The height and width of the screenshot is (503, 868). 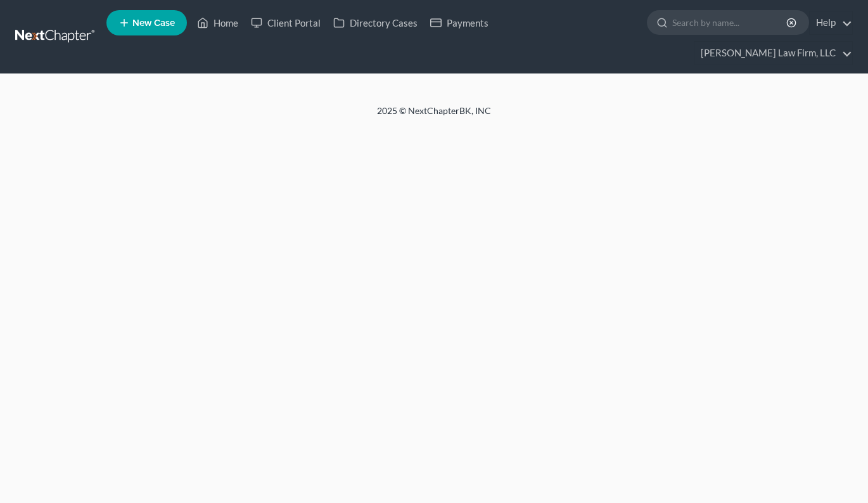 What do you see at coordinates (217, 23) in the screenshot?
I see `a: Home` at bounding box center [217, 23].